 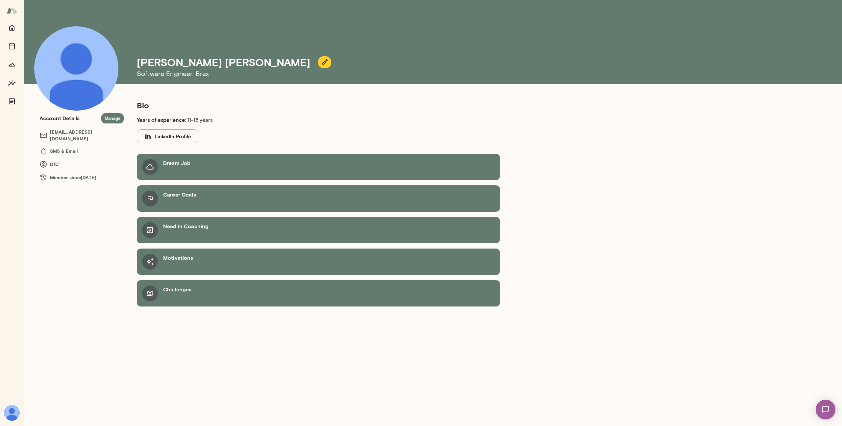 I want to click on h6: Career Goals, so click(x=180, y=194).